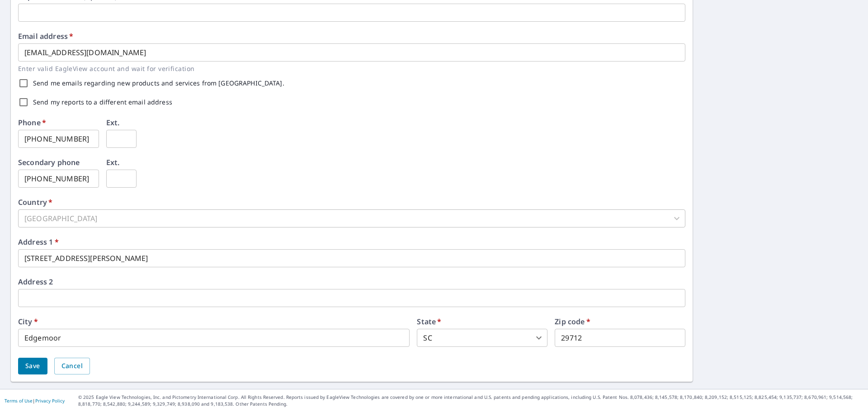 The image size is (868, 412). What do you see at coordinates (72, 366) in the screenshot?
I see `span: Cancel` at bounding box center [72, 366].